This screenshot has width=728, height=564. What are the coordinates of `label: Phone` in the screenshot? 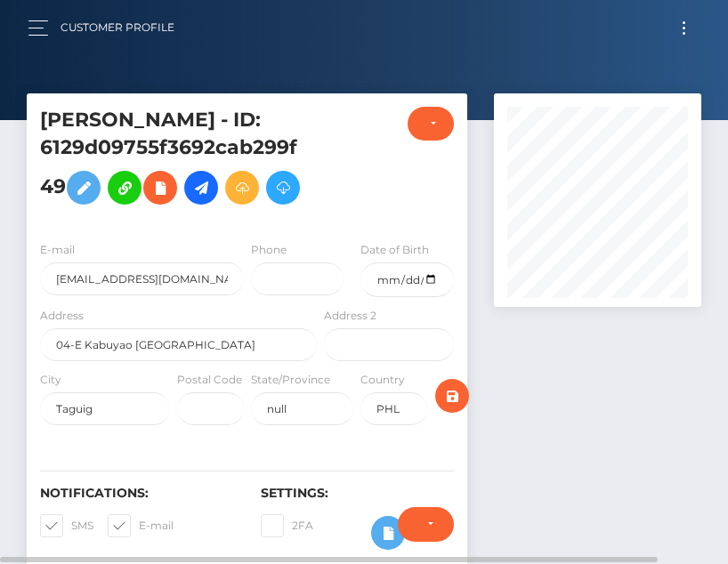 It's located at (269, 250).